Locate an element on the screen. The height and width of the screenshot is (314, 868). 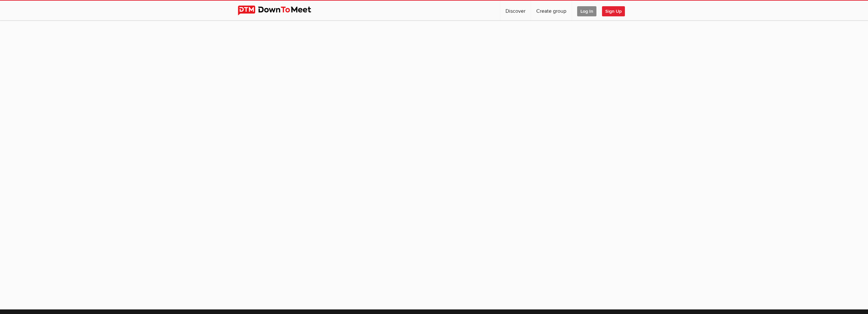
a: Log In is located at coordinates (587, 10).